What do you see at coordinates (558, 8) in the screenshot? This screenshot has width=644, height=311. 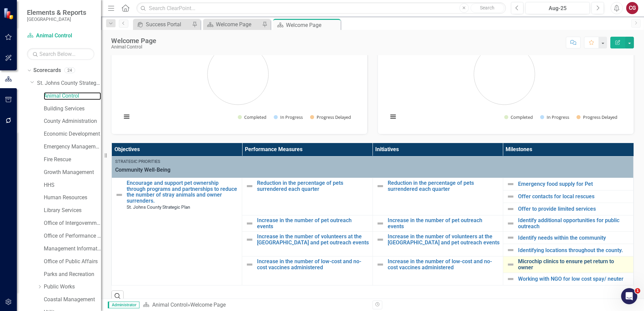 I see `button: Aug-25` at bounding box center [558, 8].